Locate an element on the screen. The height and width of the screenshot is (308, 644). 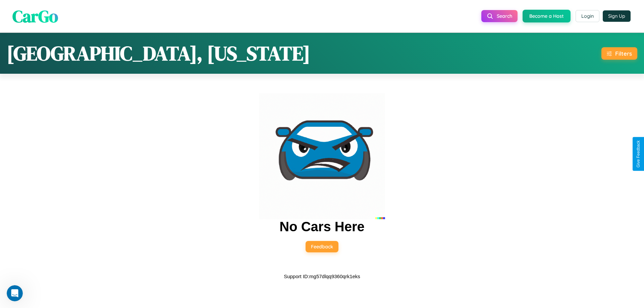
span: Search is located at coordinates (504, 16).